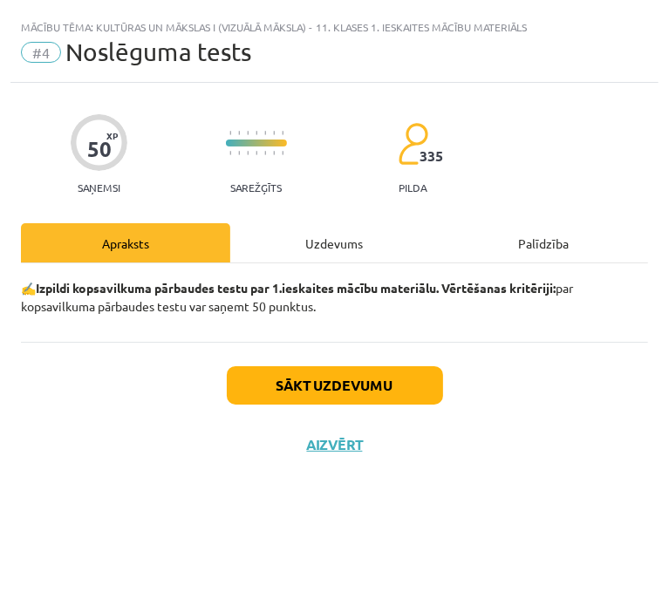  What do you see at coordinates (41, 52) in the screenshot?
I see `span: #4` at bounding box center [41, 52].